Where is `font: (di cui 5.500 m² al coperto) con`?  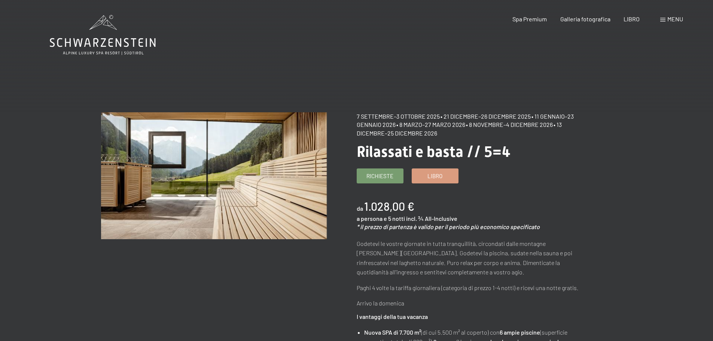
font: (di cui 5.500 m² al coperto) con is located at coordinates (461, 332).